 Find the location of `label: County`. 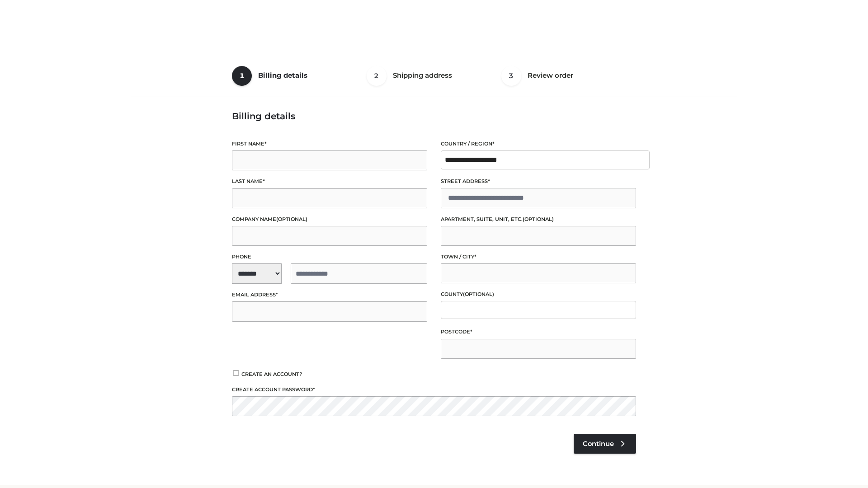

label: County is located at coordinates (538, 294).